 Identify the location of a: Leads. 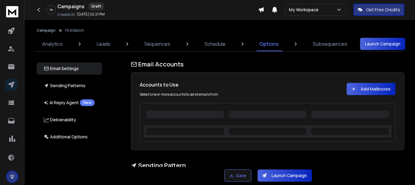
(103, 44).